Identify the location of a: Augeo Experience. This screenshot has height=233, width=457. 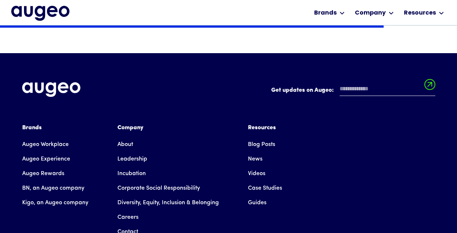
(46, 159).